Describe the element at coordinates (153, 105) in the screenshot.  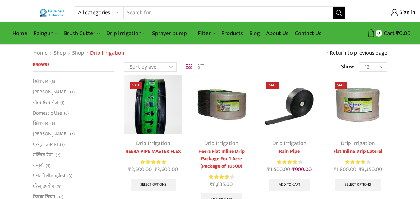
I see `img: Heera Gold Krushi Pipe Black` at that location.